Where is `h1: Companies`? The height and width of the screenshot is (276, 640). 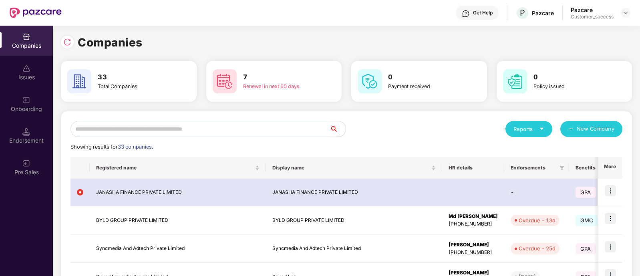 h1: Companies is located at coordinates (110, 42).